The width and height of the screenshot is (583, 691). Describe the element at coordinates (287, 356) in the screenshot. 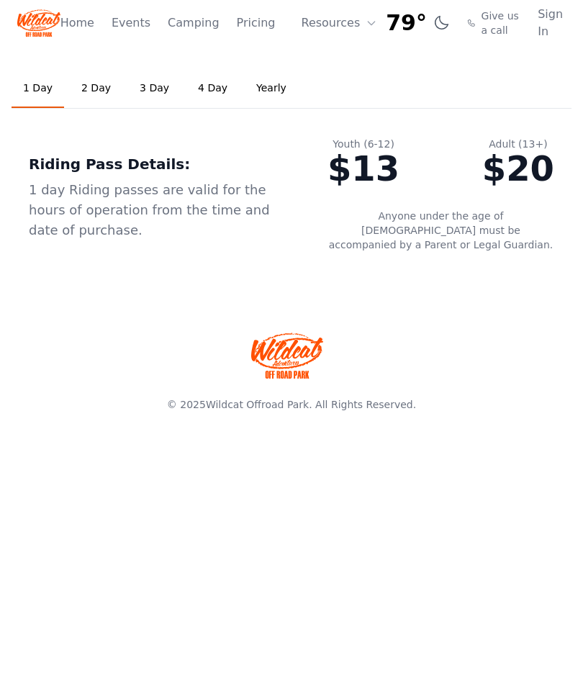

I see `img: Wildcat Offroad park` at that location.